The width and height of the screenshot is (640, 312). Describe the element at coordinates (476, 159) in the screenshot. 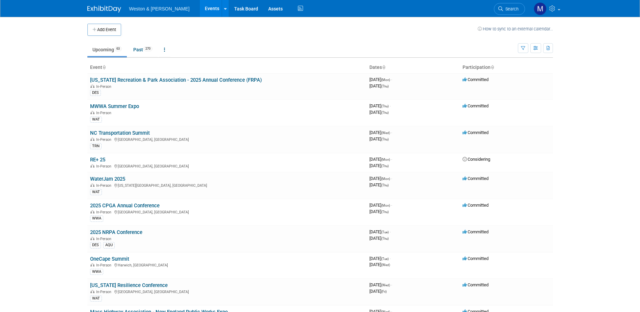

I see `span: Considering` at that location.